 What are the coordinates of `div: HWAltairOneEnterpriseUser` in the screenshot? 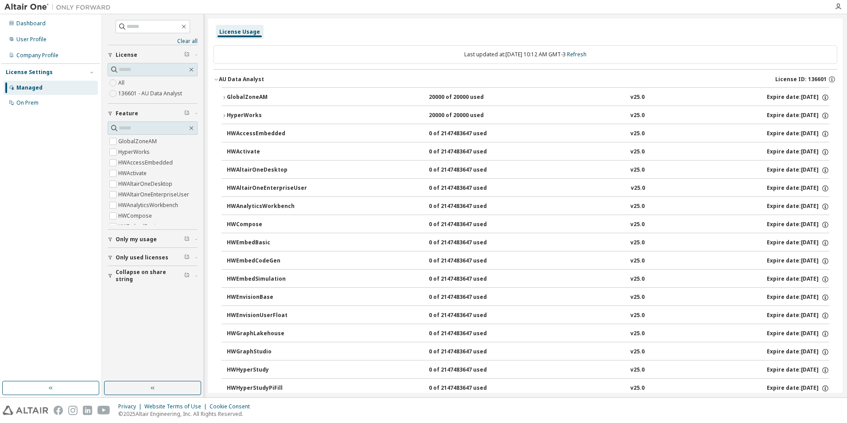 It's located at (267, 188).